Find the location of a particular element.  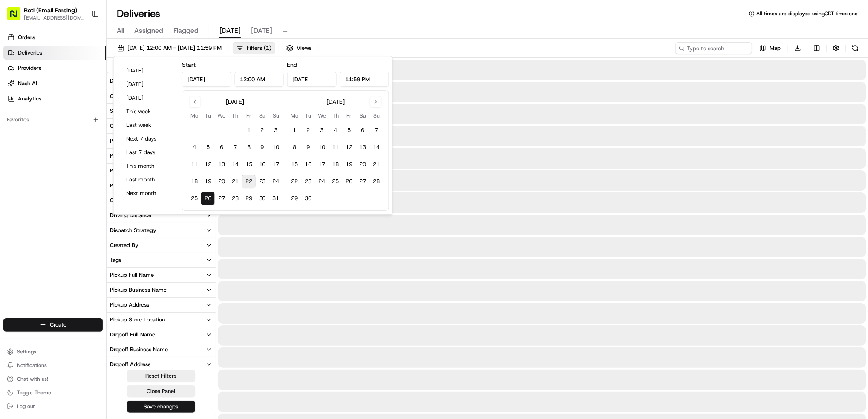

div: Past conversations is located at coordinates (33, 114).